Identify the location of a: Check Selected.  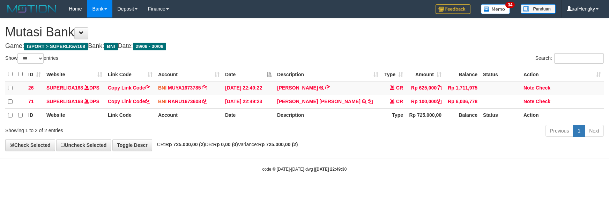
(30, 145).